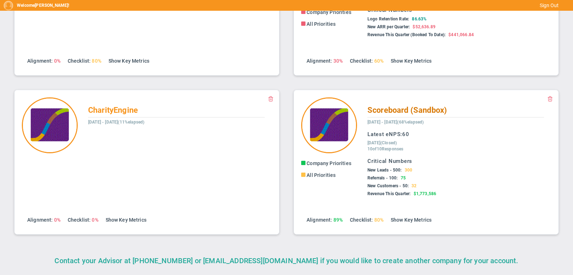 The width and height of the screenshot is (573, 275). I want to click on span: 32, so click(414, 186).